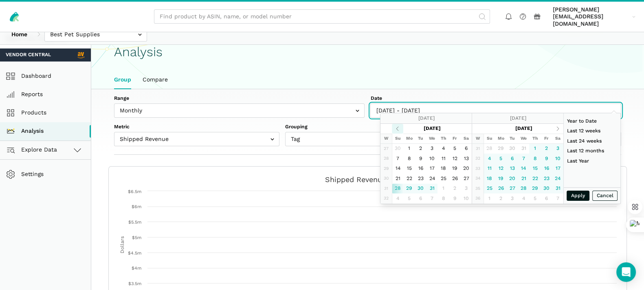 This screenshot has width=644, height=290. Describe the element at coordinates (546, 178) in the screenshot. I see `td: 23` at that location.